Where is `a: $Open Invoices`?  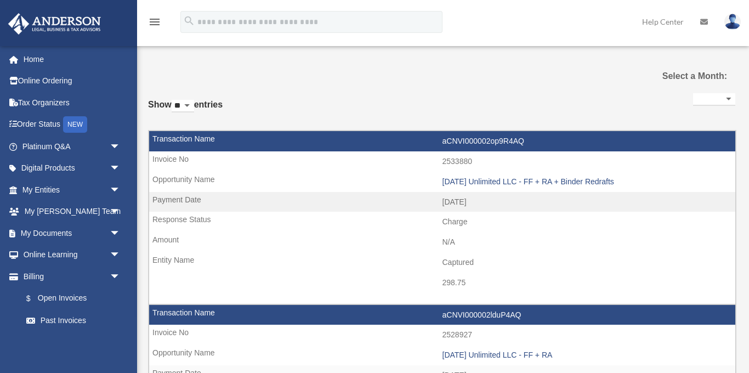
a: $Open Invoices is located at coordinates (76, 298).